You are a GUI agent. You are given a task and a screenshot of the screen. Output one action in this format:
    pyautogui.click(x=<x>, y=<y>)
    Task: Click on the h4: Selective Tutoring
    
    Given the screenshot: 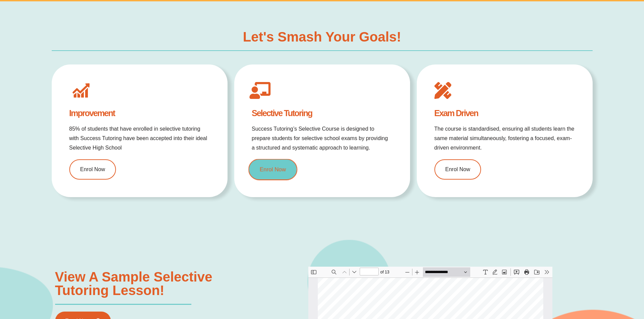 What is the action you would take?
    pyautogui.click(x=322, y=113)
    